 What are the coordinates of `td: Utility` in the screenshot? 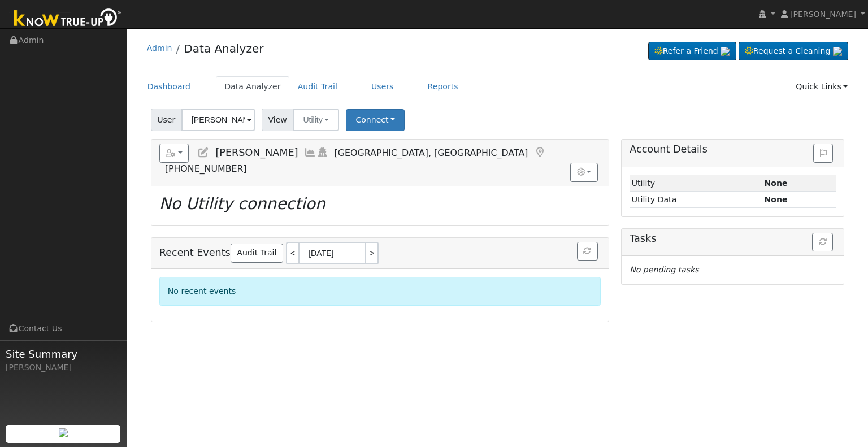 It's located at (696, 183).